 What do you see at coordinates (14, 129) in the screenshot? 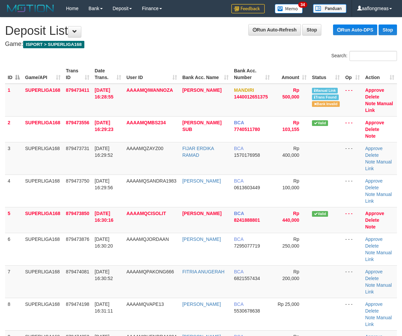
I see `td: 2` at bounding box center [14, 129].